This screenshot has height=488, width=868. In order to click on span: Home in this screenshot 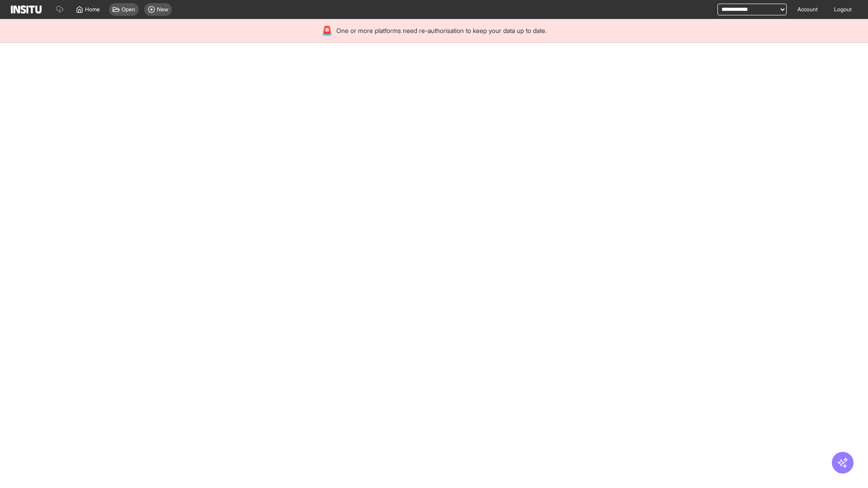, I will do `click(92, 10)`.